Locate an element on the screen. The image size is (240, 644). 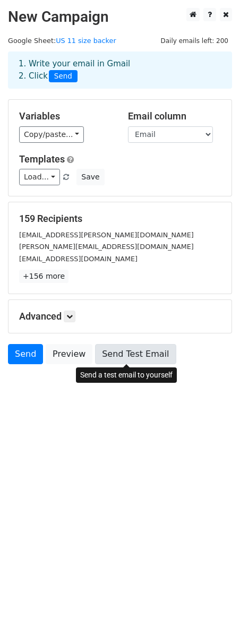
h5: Email column is located at coordinates (174, 116).